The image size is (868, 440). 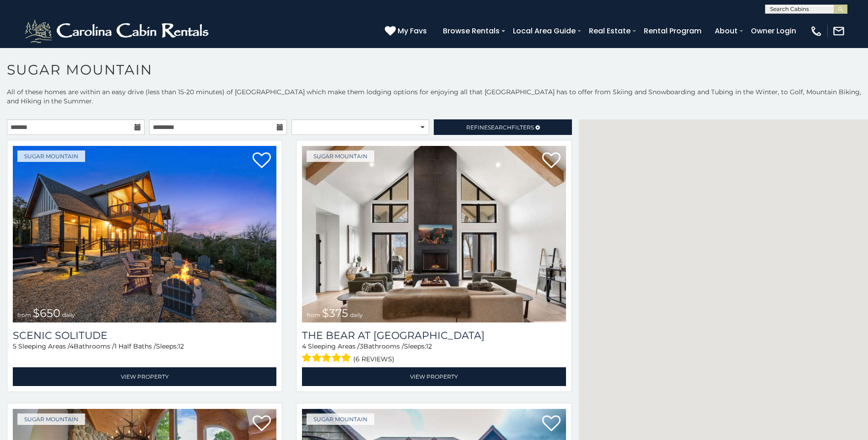 I want to click on span: Search, so click(x=500, y=127).